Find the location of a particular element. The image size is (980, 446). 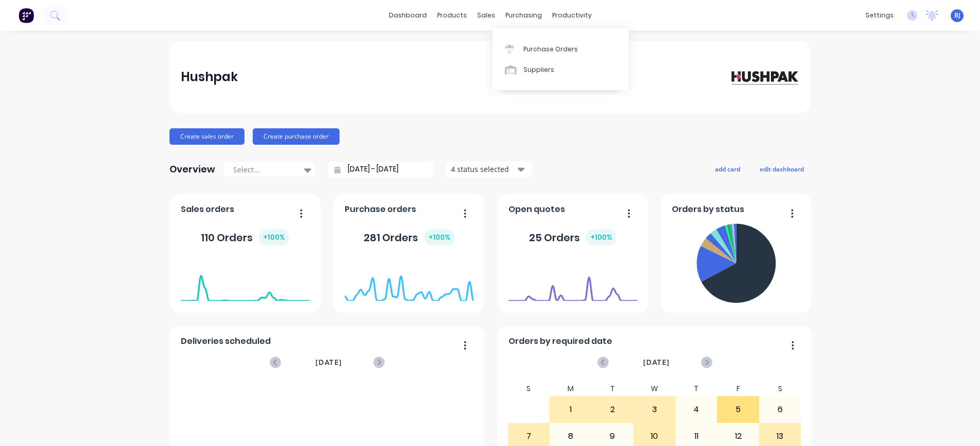

span: Purchase orders is located at coordinates (380, 209).